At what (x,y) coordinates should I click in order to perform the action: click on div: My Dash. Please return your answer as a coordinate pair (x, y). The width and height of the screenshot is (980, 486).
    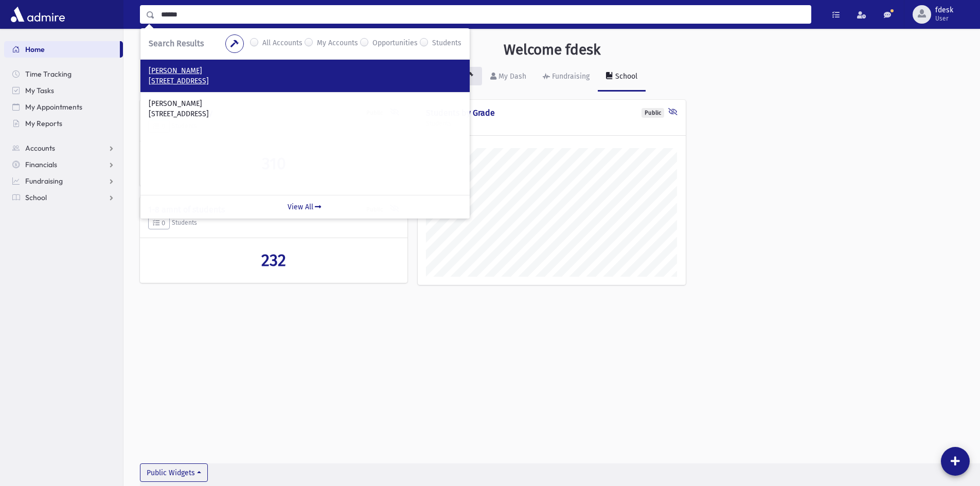
    Looking at the image, I should click on (512, 76).